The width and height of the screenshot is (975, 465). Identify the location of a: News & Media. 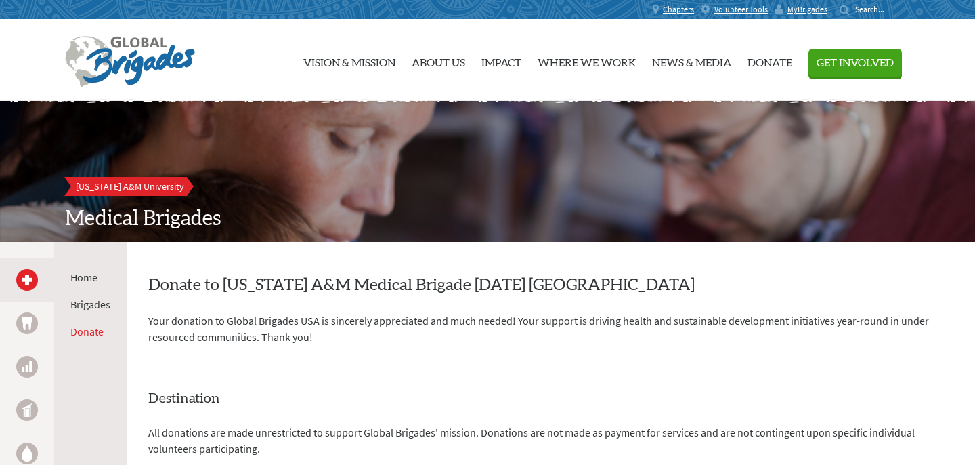
(692, 60).